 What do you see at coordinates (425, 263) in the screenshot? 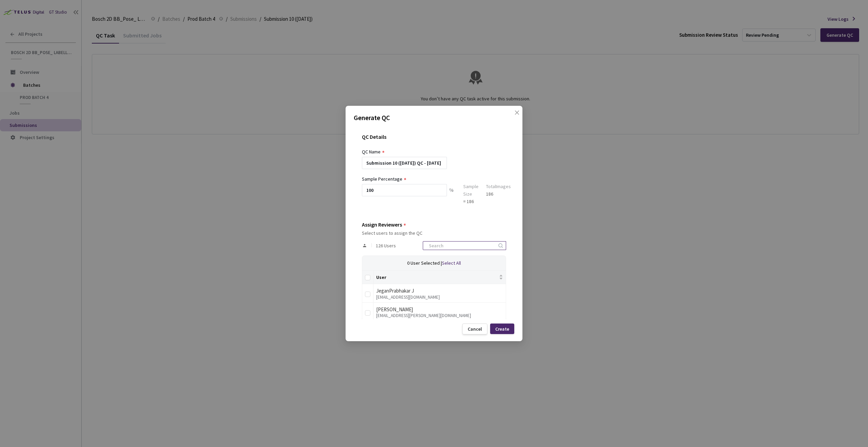
I see `span: 0 User Selected |` at bounding box center [425, 263].